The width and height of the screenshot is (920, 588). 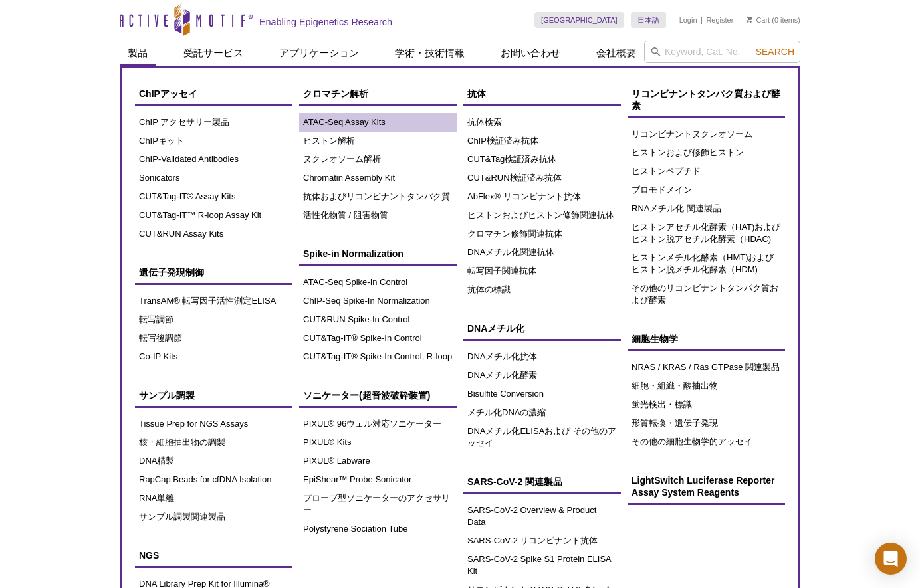 What do you see at coordinates (138, 53) in the screenshot?
I see `a: 製品` at bounding box center [138, 53].